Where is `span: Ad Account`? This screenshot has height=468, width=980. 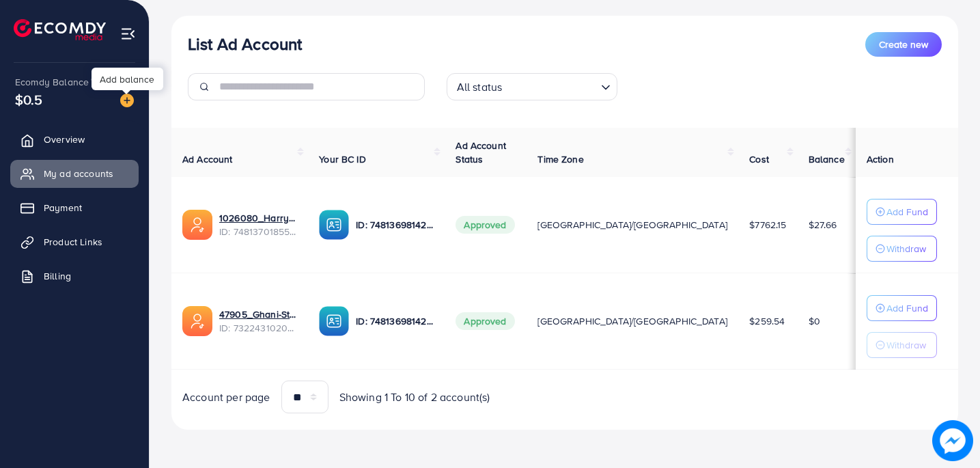
span: Ad Account is located at coordinates (208, 159).